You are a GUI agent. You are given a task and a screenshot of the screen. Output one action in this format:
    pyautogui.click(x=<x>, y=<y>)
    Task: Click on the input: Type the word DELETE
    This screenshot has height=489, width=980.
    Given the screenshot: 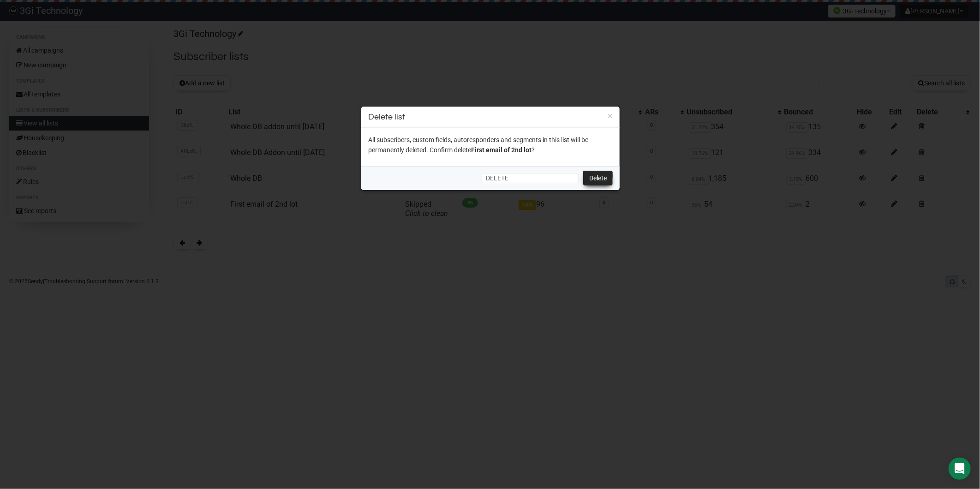 What is the action you would take?
    pyautogui.click(x=530, y=178)
    